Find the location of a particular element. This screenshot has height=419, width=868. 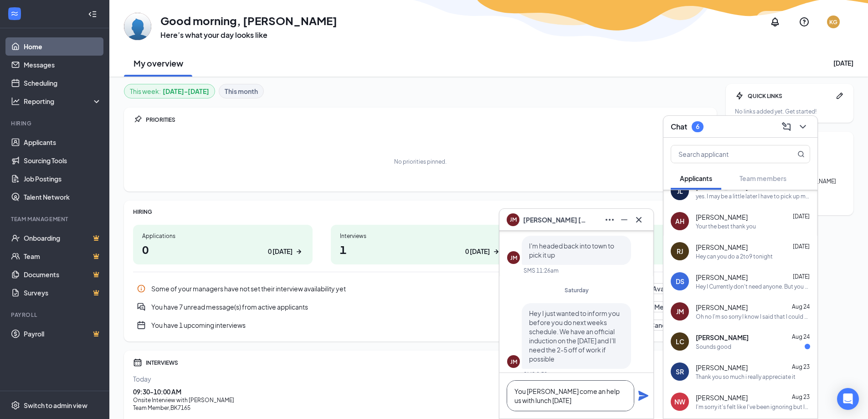

div: Open Intercom Messenger is located at coordinates (849, 399).